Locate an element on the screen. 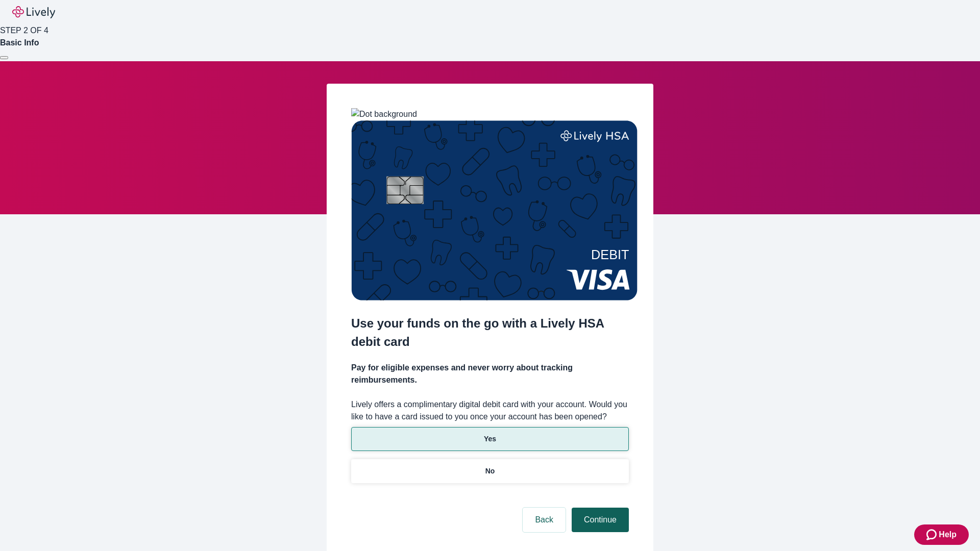  p: No is located at coordinates (490, 471).